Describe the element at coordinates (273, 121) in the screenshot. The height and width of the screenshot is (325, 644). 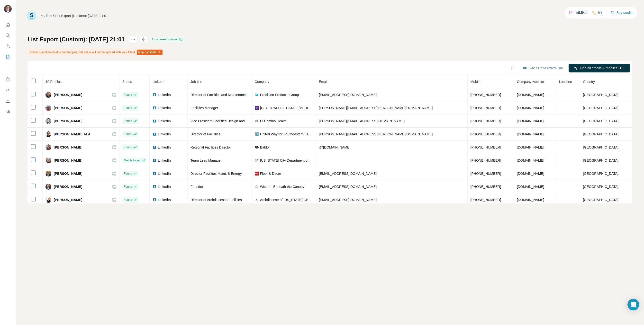
I see `span: El Camino Health` at that location.